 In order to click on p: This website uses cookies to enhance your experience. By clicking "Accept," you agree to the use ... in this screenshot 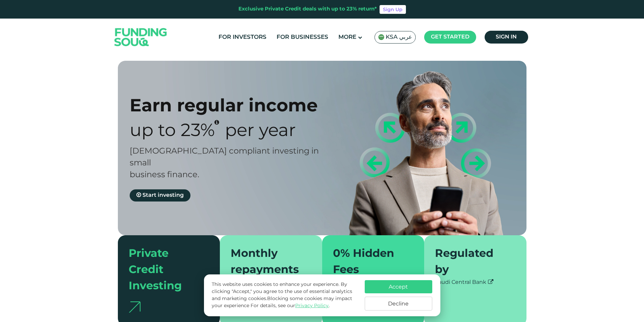, I will do `click(285, 295)`.